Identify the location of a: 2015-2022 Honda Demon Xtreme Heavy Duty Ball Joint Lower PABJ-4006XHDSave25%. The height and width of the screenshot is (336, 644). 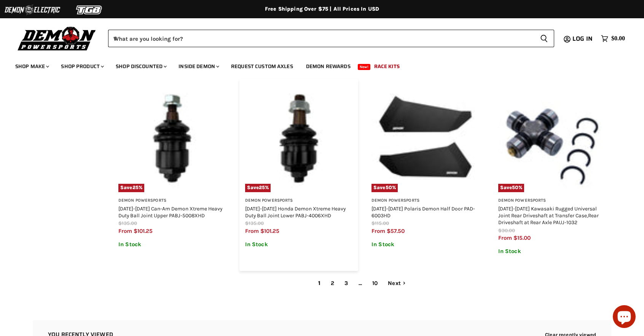
(299, 139).